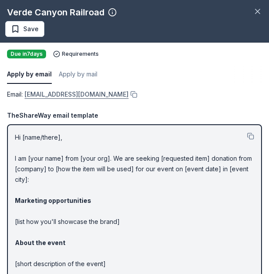 The image size is (269, 274). Describe the element at coordinates (31, 29) in the screenshot. I see `span: Save` at that location.